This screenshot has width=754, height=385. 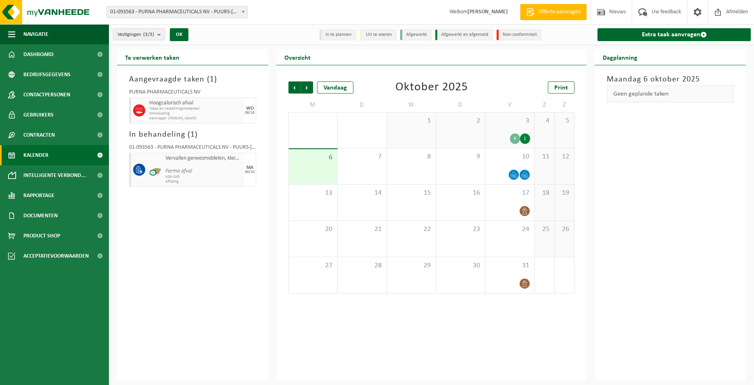 I want to click on span: Vorige, so click(x=295, y=88).